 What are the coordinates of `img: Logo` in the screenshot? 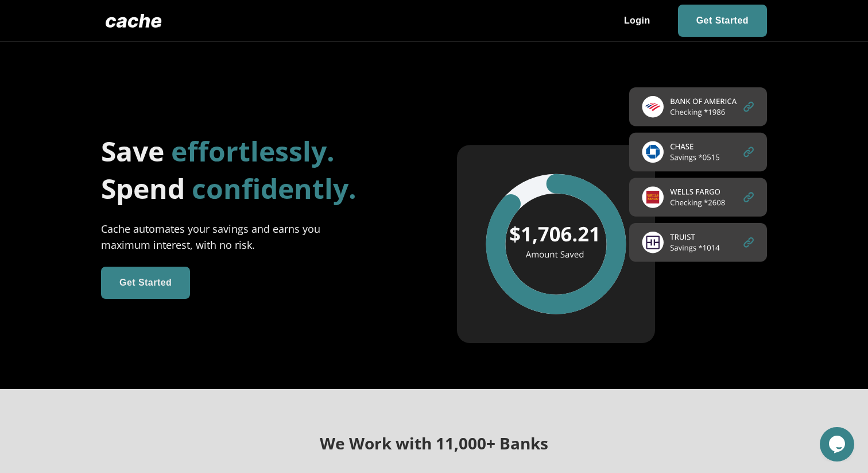 It's located at (134, 21).